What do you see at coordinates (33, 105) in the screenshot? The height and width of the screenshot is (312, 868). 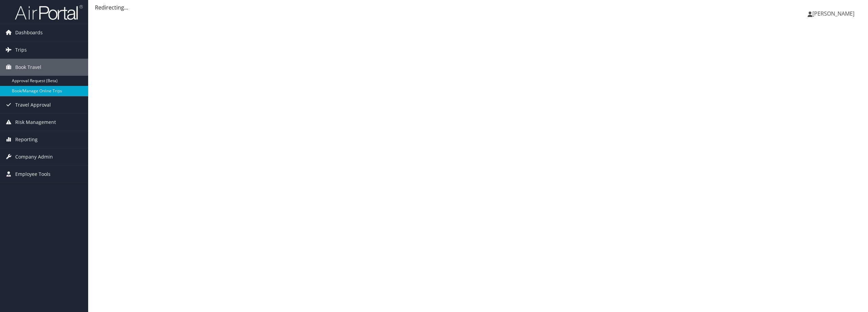 I see `span: Travel Approval` at bounding box center [33, 105].